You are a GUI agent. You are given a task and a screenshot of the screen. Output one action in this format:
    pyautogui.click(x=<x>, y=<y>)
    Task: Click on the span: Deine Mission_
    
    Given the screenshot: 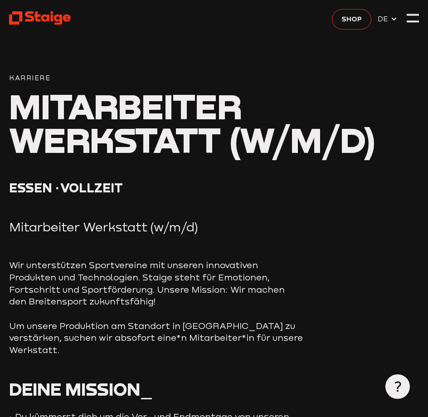 What is the action you would take?
    pyautogui.click(x=81, y=389)
    